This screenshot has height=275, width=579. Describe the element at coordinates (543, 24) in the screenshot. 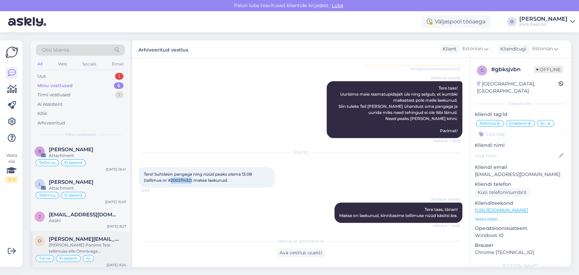

I see `div: Klick Eesti AS` at that location.